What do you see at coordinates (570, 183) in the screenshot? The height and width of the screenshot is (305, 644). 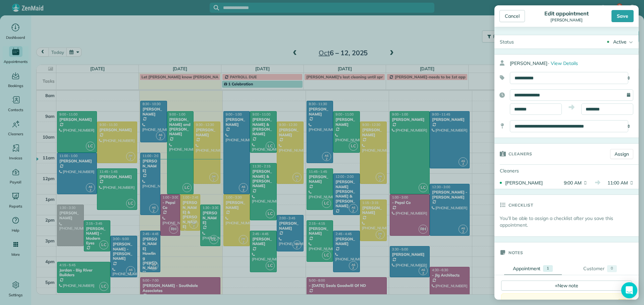 I see `span: 9:00 AM` at bounding box center [570, 183].